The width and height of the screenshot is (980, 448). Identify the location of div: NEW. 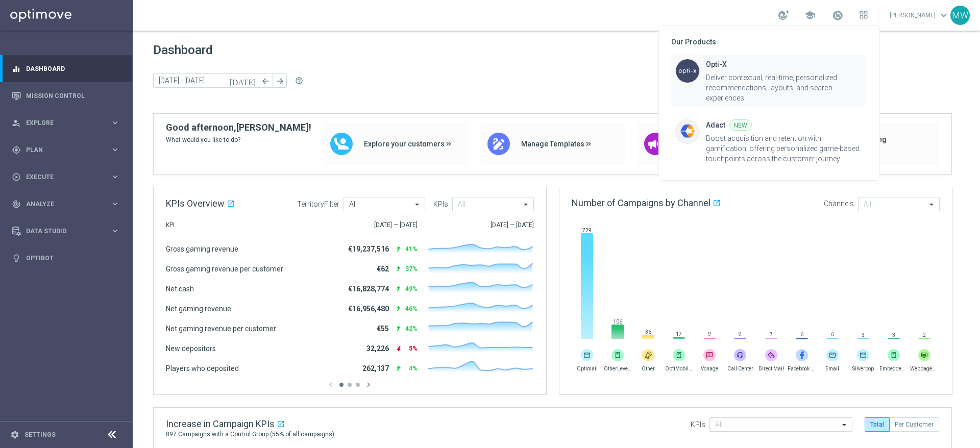
(741, 125).